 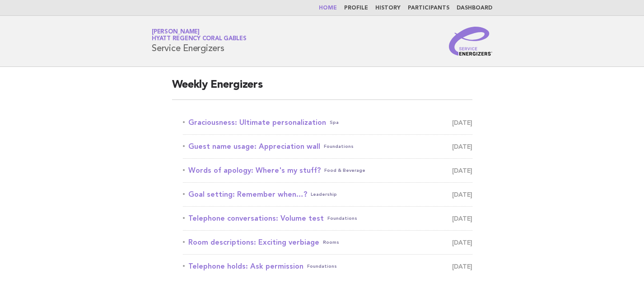 I want to click on span: Rooms, so click(x=331, y=242).